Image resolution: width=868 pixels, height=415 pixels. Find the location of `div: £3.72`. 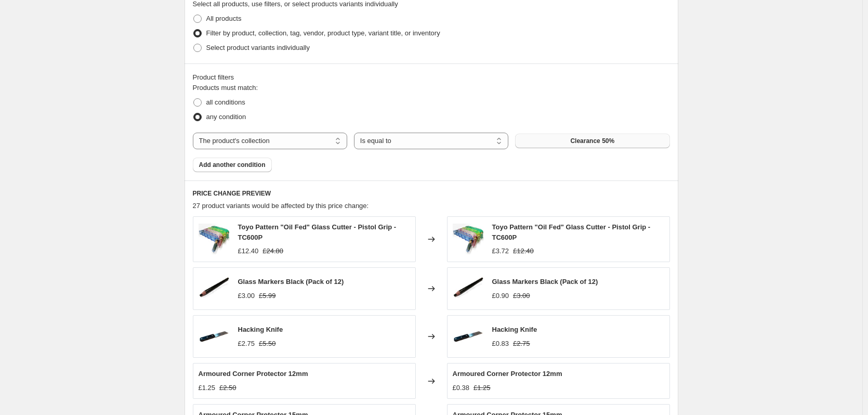

div: £3.72 is located at coordinates (501, 251).